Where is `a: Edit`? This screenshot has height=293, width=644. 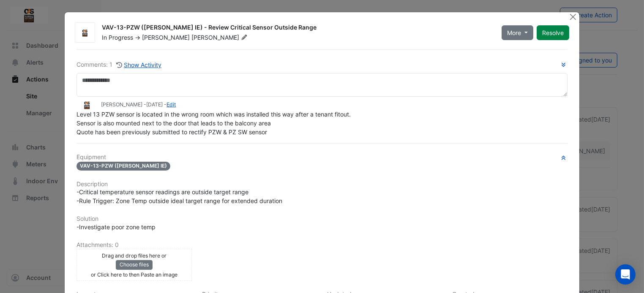 a: Edit is located at coordinates (171, 105).